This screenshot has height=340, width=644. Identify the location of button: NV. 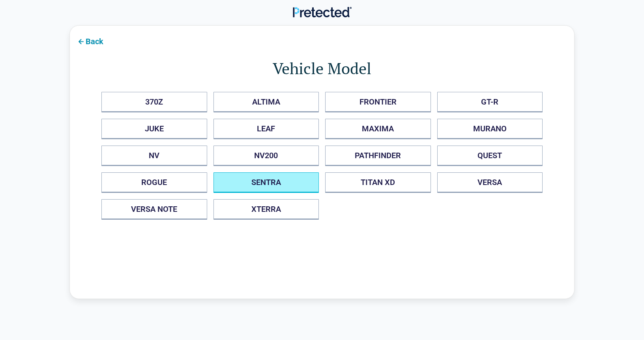
(154, 156).